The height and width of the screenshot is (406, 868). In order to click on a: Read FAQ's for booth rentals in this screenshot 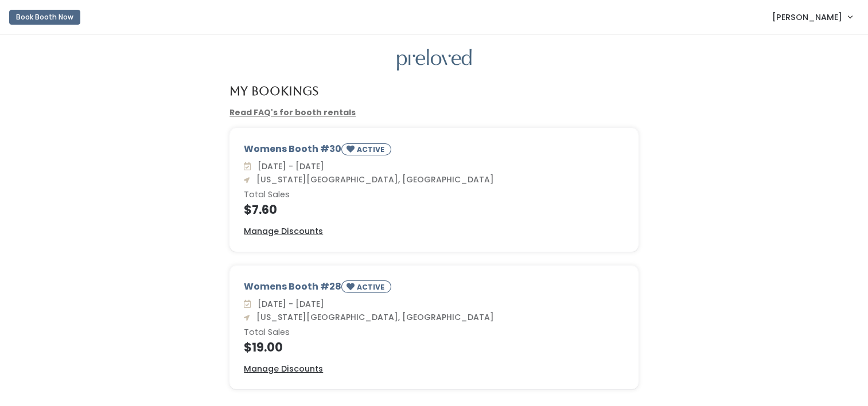, I will do `click(293, 113)`.